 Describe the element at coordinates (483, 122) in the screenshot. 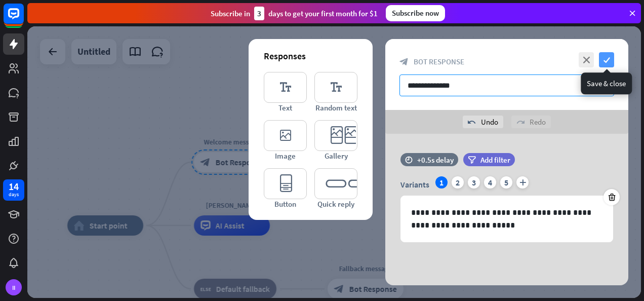

I see `div: Undo` at that location.